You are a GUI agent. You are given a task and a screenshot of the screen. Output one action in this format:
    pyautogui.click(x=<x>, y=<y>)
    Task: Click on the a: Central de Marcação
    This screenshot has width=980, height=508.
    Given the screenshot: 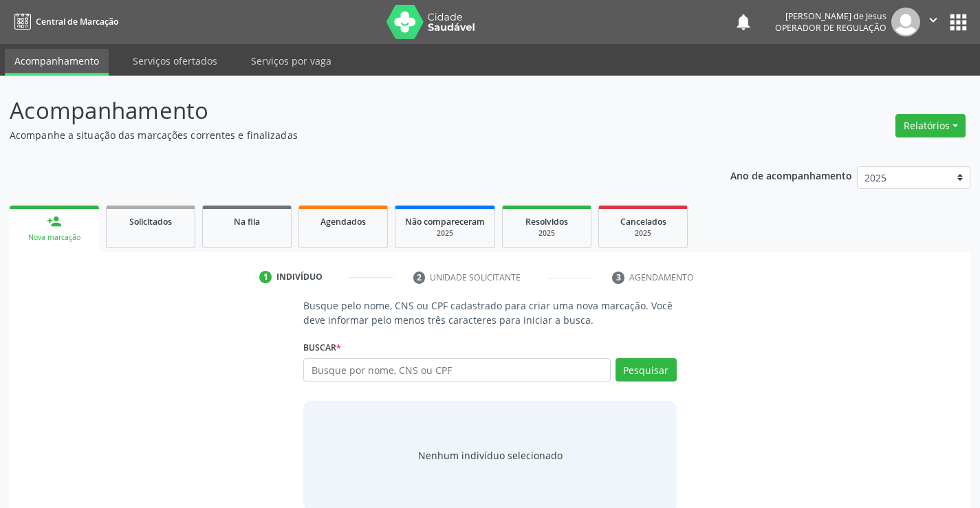 What is the action you would take?
    pyautogui.click(x=64, y=21)
    